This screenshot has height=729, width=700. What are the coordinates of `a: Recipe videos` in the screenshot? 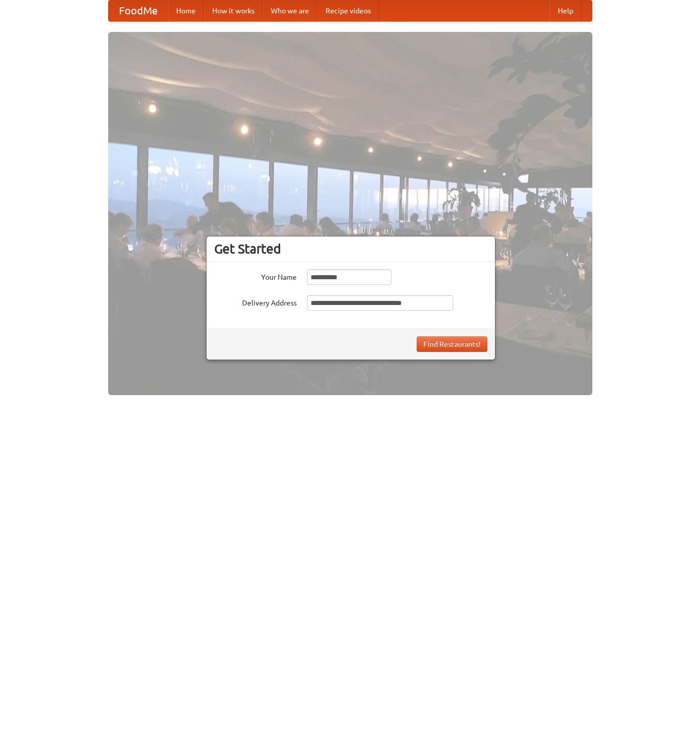 It's located at (348, 11).